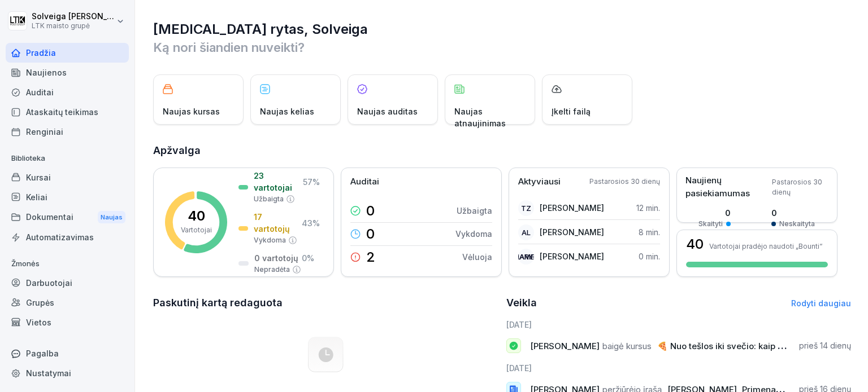  What do you see at coordinates (67, 92) in the screenshot?
I see `a: Auditai` at bounding box center [67, 92].